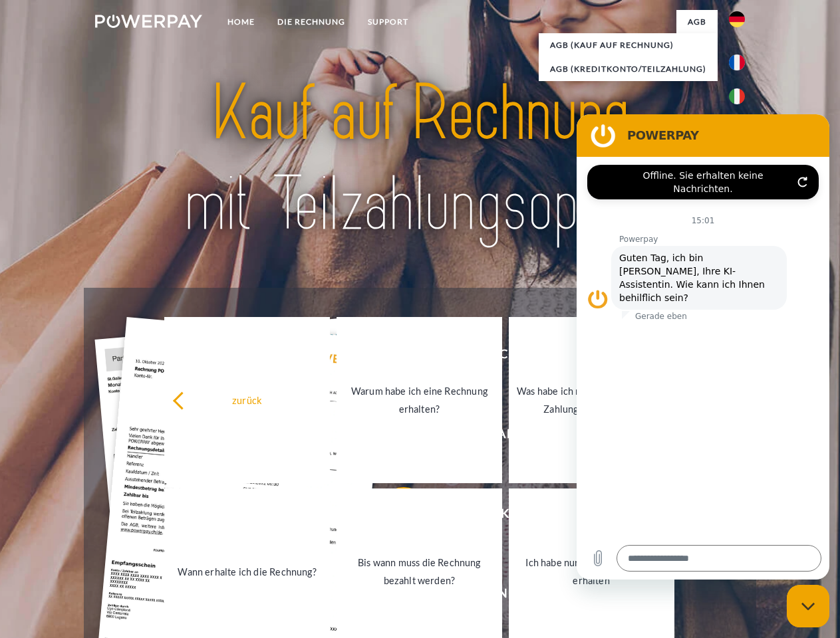 The image size is (840, 638). What do you see at coordinates (241, 22) in the screenshot?
I see `a: Home` at bounding box center [241, 22].